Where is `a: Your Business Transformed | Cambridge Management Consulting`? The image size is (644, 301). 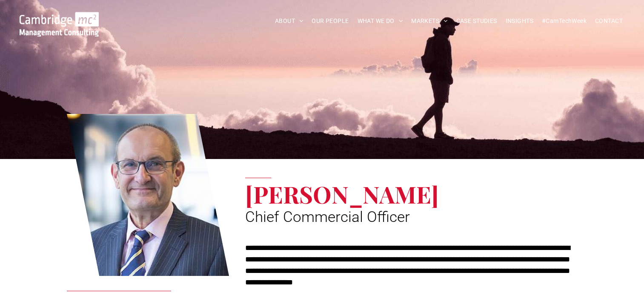 a: Your Business Transformed | Cambridge Management Consulting is located at coordinates (59, 18).